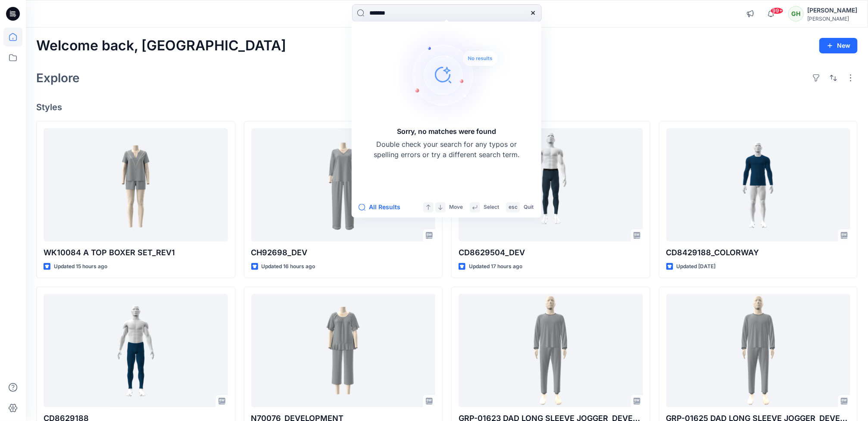 The image size is (868, 421). I want to click on a: CD8629188, so click(136, 351).